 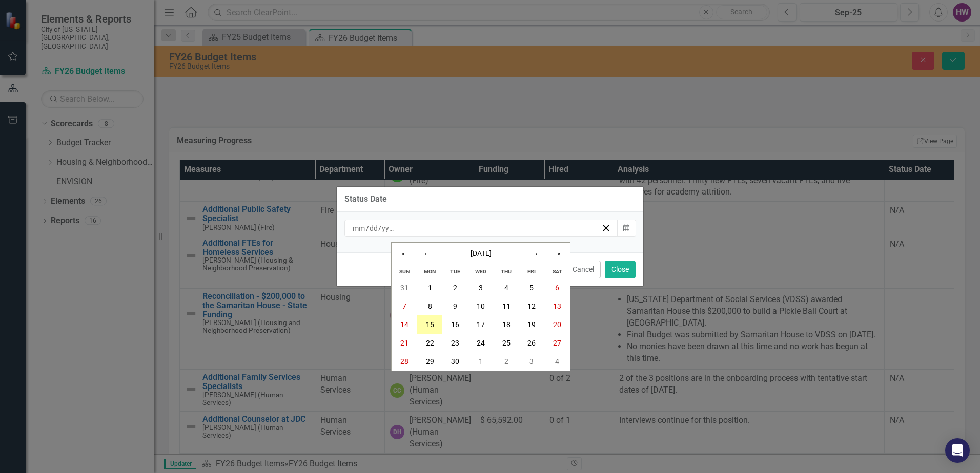 What do you see at coordinates (373, 228) in the screenshot?
I see `input: dd` at bounding box center [373, 228].